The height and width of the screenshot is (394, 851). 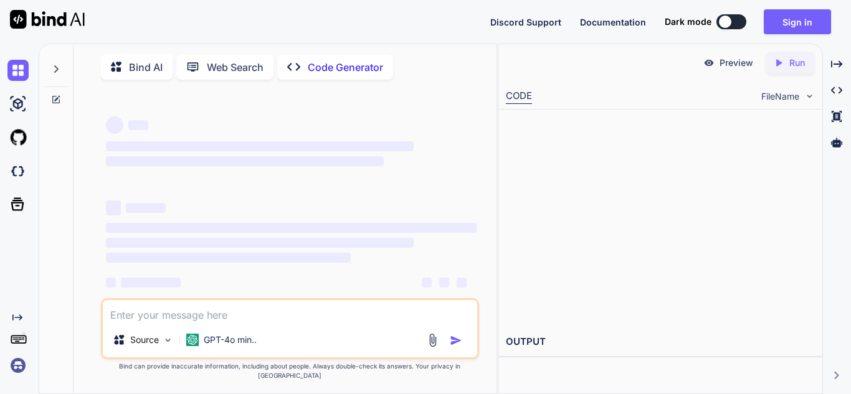 I want to click on p: Source, so click(x=145, y=340).